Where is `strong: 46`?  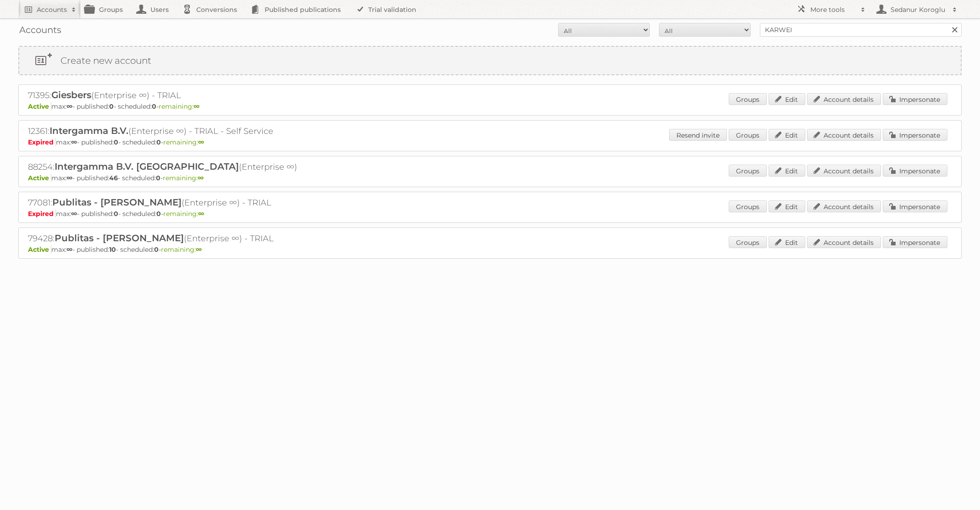
strong: 46 is located at coordinates (113, 178).